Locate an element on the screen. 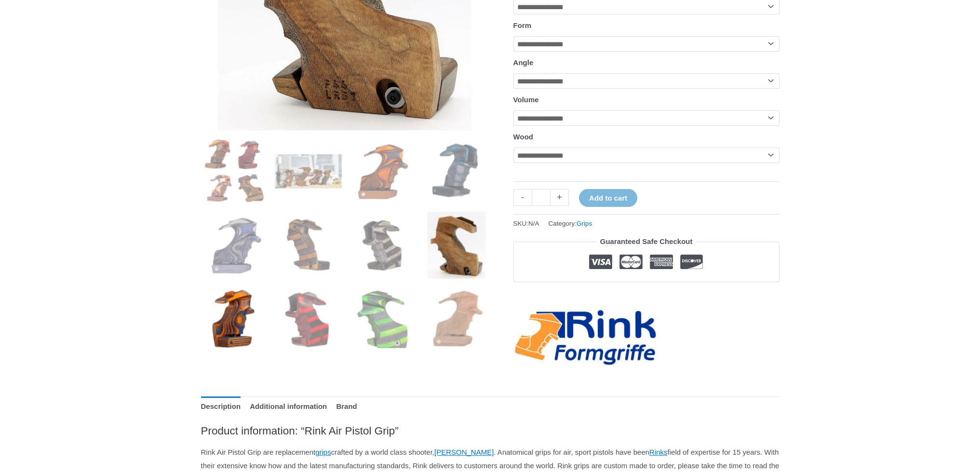  label: Volume is located at coordinates (526, 99).